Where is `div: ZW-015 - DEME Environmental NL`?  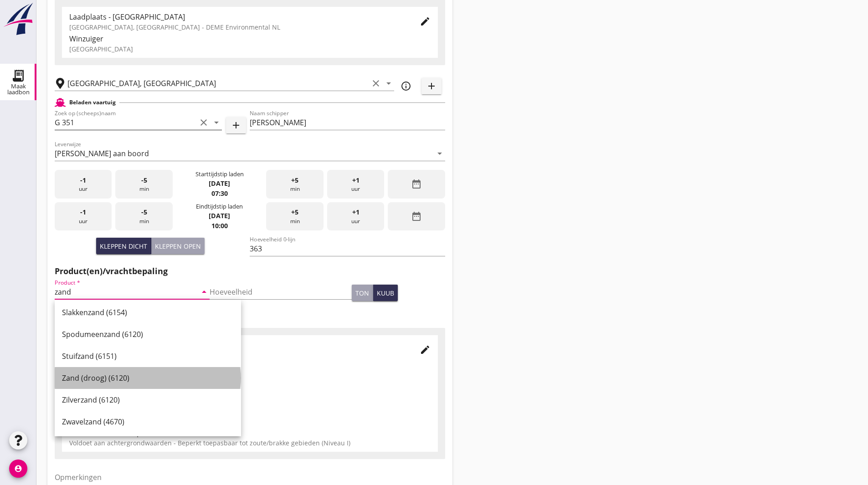 div: ZW-015 - DEME Environmental NL is located at coordinates (250, 420).